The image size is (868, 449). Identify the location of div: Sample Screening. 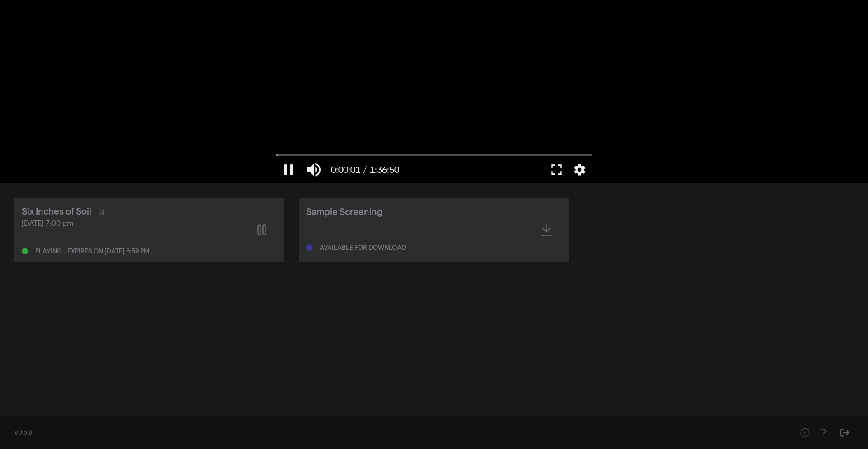
(344, 212).